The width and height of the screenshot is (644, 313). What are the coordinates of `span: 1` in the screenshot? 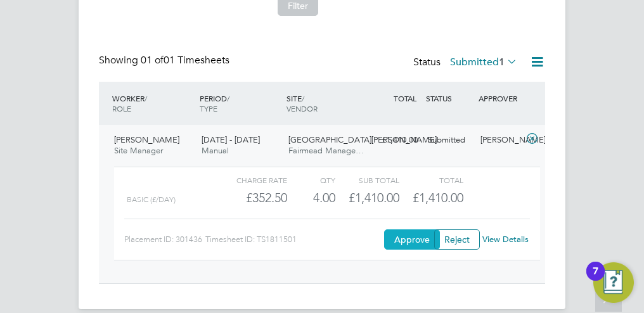 It's located at (501, 62).